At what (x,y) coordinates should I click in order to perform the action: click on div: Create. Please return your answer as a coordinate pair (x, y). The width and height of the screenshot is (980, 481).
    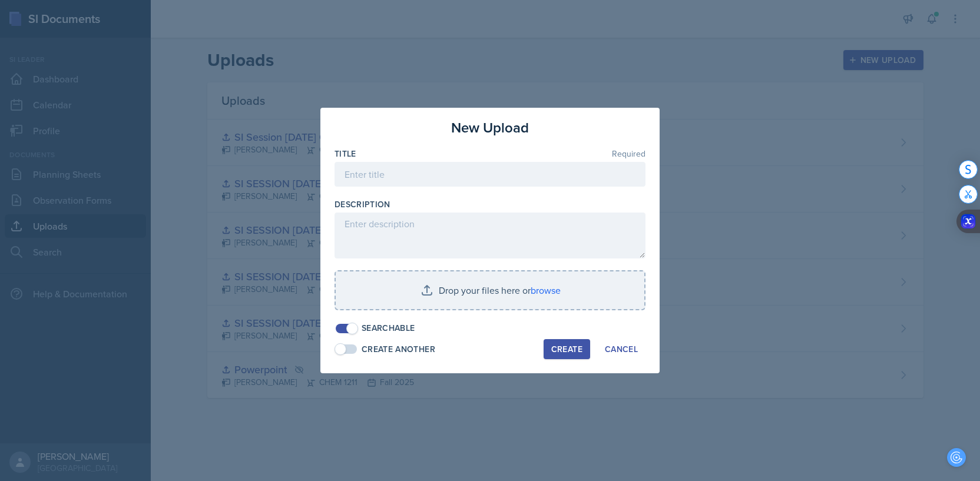
    Looking at the image, I should click on (566, 350).